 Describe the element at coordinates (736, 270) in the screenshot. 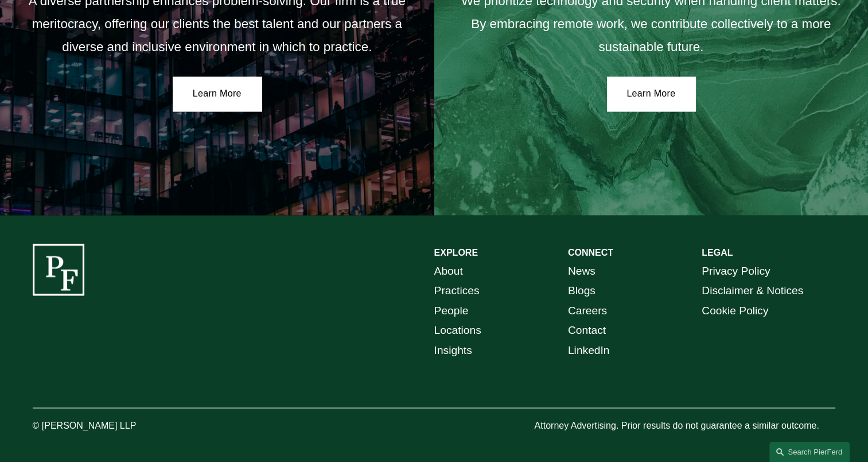

I see `a: Privacy Policy` at that location.